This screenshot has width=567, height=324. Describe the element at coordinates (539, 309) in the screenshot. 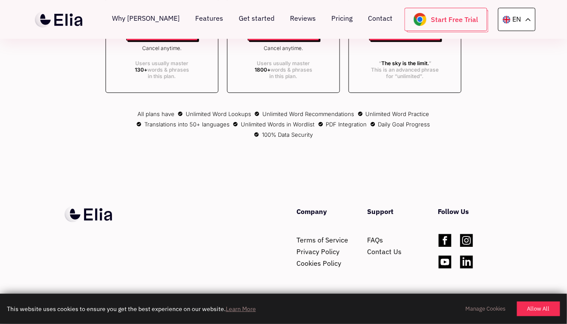

I see `button: Allow All` at that location.